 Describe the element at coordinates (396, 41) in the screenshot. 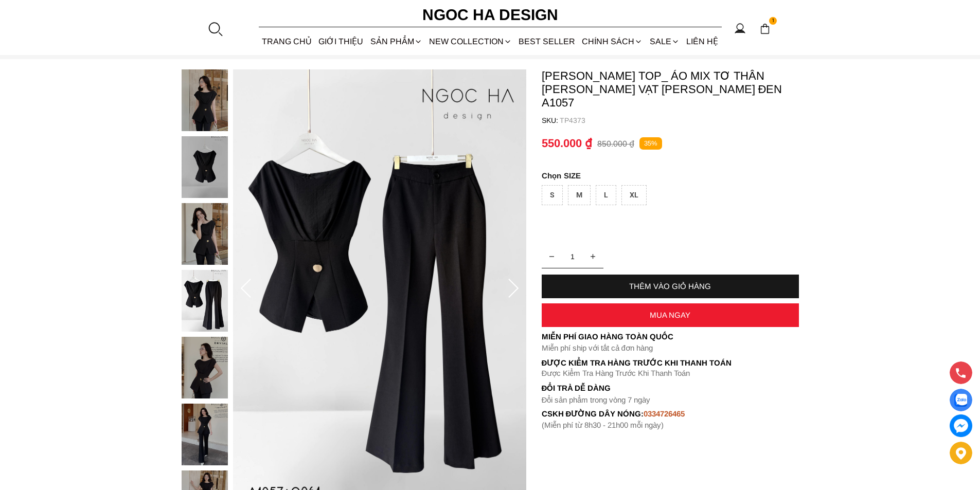

I see `div: SẢN PHẨM` at that location.